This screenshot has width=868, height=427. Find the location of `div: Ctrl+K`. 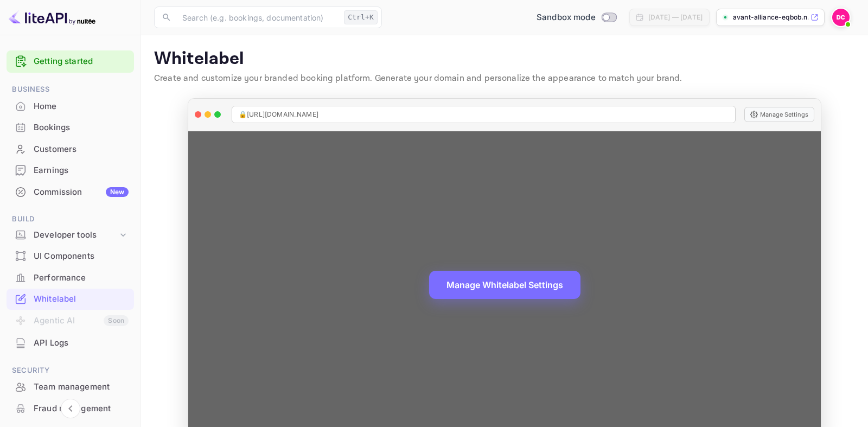

div: Ctrl+K is located at coordinates (361, 17).